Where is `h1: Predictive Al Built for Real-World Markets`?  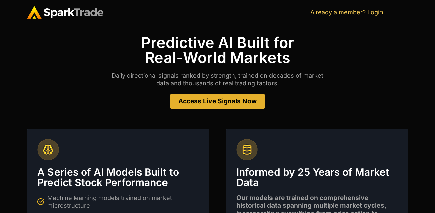 h1: Predictive Al Built for Real-World Markets is located at coordinates (218, 50).